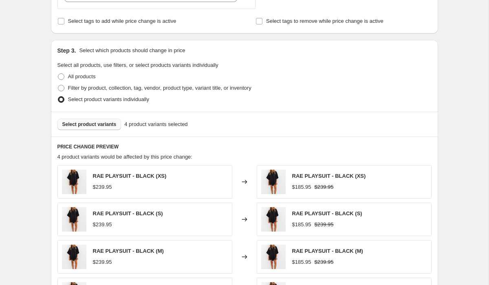 Image resolution: width=489 pixels, height=285 pixels. What do you see at coordinates (244, 147) in the screenshot?
I see `h6: PRICE CHANGE PREVIEW` at bounding box center [244, 147].